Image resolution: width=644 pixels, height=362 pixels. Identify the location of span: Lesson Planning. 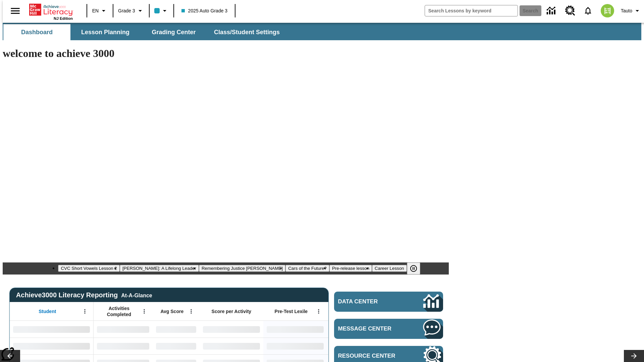
(105, 32).